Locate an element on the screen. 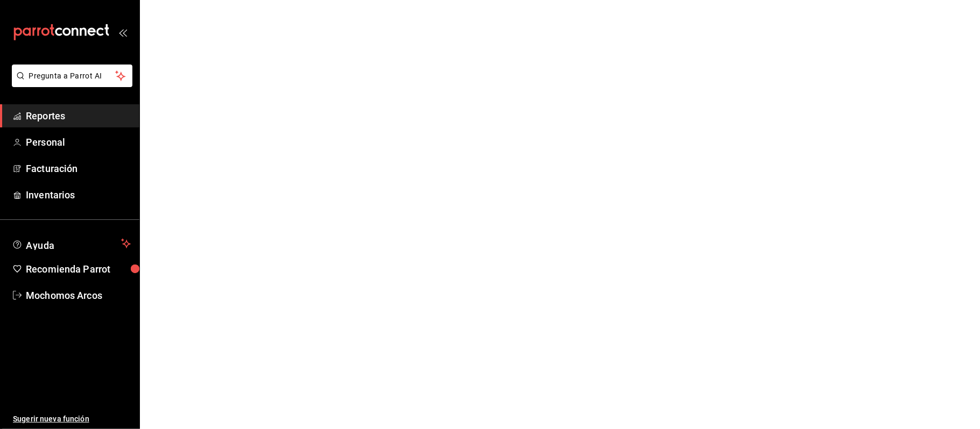 The width and height of the screenshot is (980, 429). span: Inventarios is located at coordinates (78, 195).